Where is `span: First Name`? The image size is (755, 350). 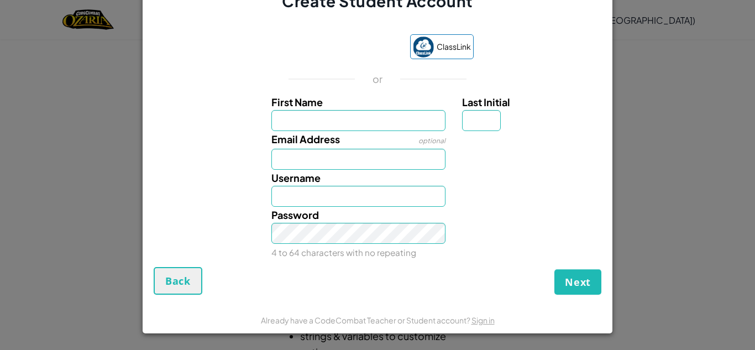
span: First Name is located at coordinates (297, 102).